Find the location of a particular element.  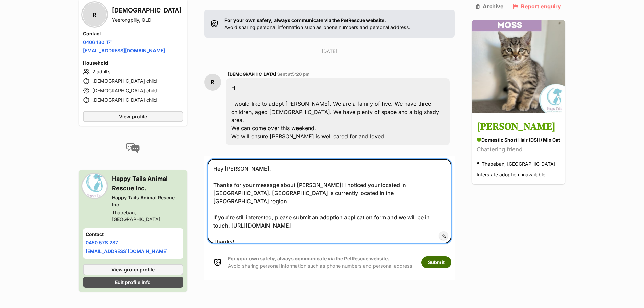

h3: Happy Tails Animal Rescue Inc. is located at coordinates (147, 183).